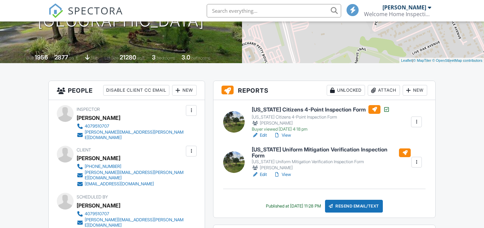 The width and height of the screenshot is (484, 228). What do you see at coordinates (56, 11) in the screenshot?
I see `img: The Best Home Inspection Software - Spectora` at bounding box center [56, 11].